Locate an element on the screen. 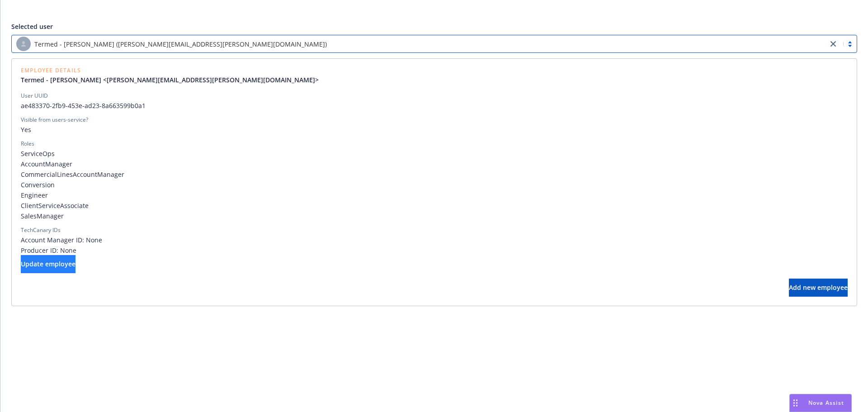 The image size is (868, 412). div: User UUID is located at coordinates (34, 96).